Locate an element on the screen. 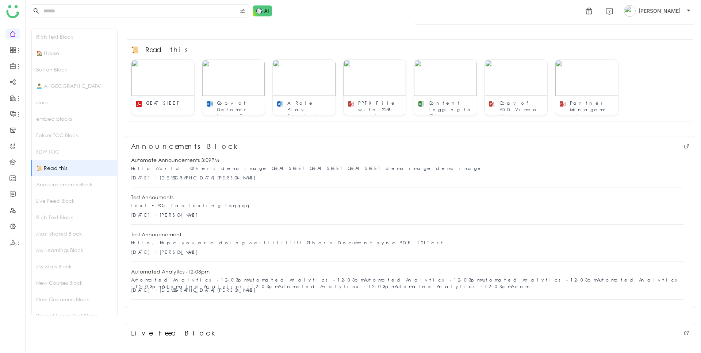  img: xlsx.svg is located at coordinates (421, 104).